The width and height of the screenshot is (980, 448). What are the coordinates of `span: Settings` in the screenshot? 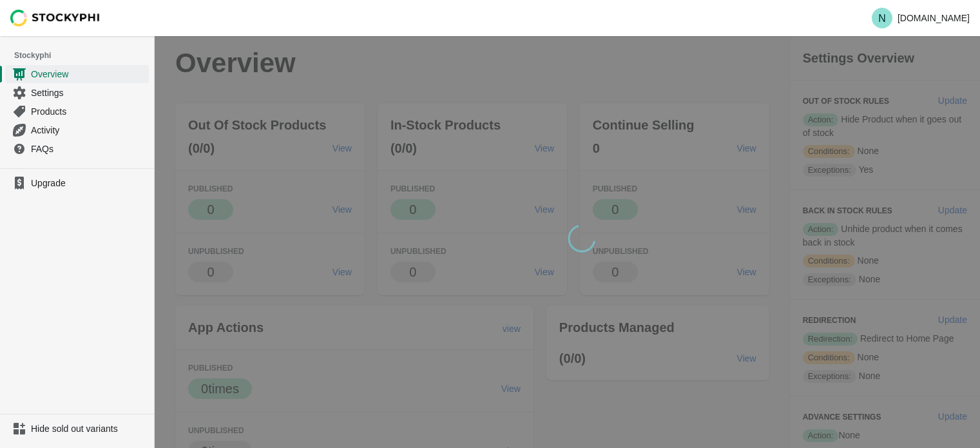 It's located at (88, 93).